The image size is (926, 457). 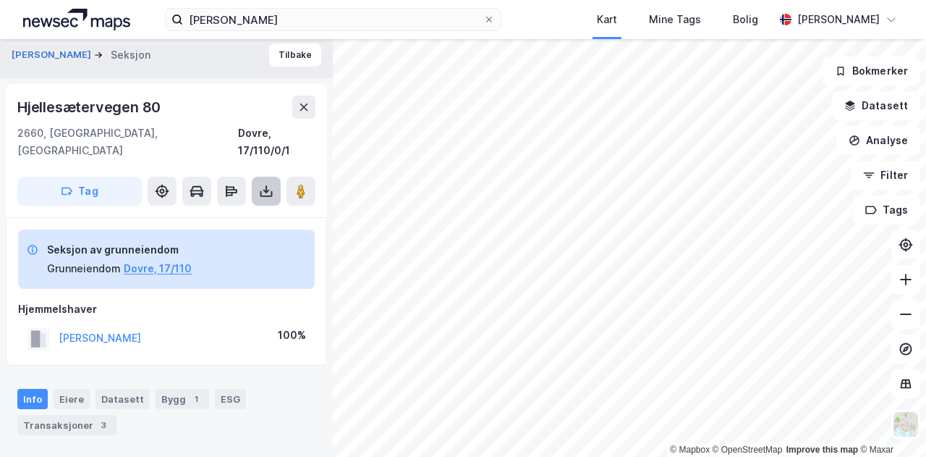 I want to click on div: 1, so click(x=196, y=399).